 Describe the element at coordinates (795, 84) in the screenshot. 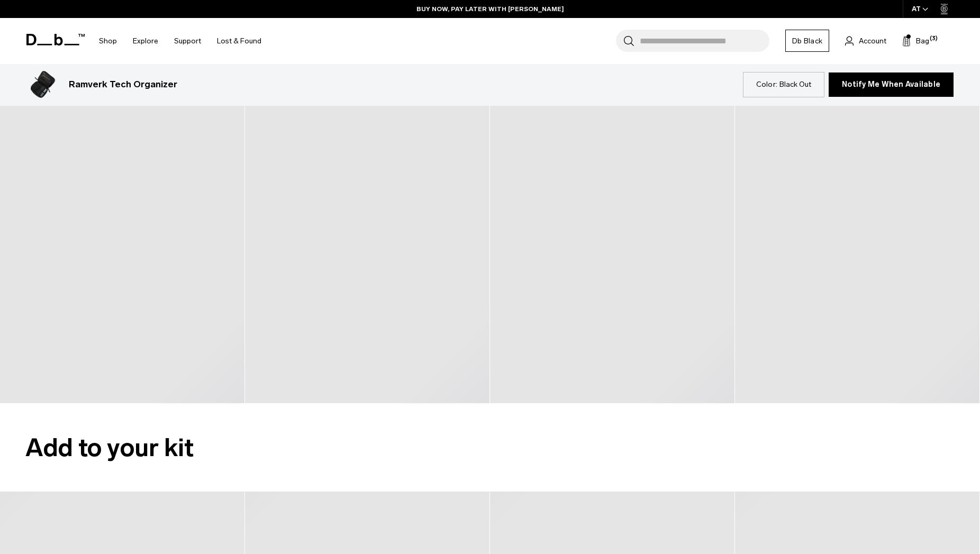

I see `span: Black Out` at that location.